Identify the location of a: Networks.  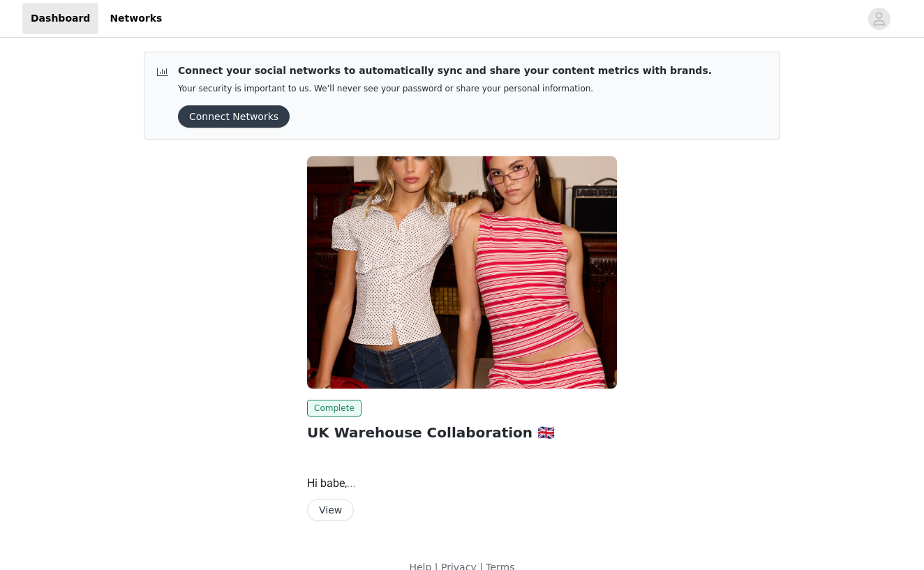
(135, 18).